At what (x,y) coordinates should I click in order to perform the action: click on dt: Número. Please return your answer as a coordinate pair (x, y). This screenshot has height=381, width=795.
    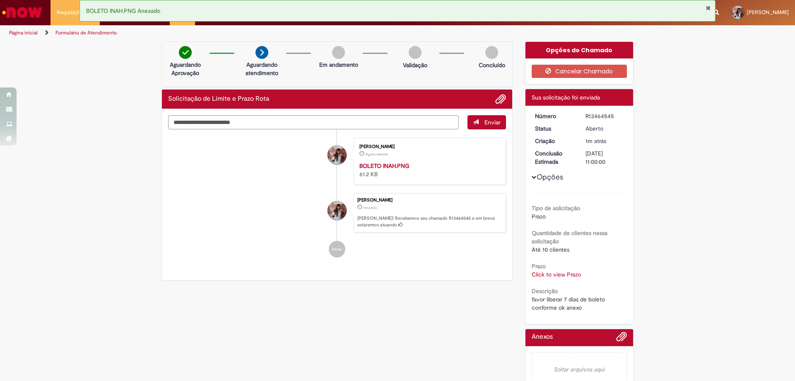
    Looking at the image, I should click on (554, 116).